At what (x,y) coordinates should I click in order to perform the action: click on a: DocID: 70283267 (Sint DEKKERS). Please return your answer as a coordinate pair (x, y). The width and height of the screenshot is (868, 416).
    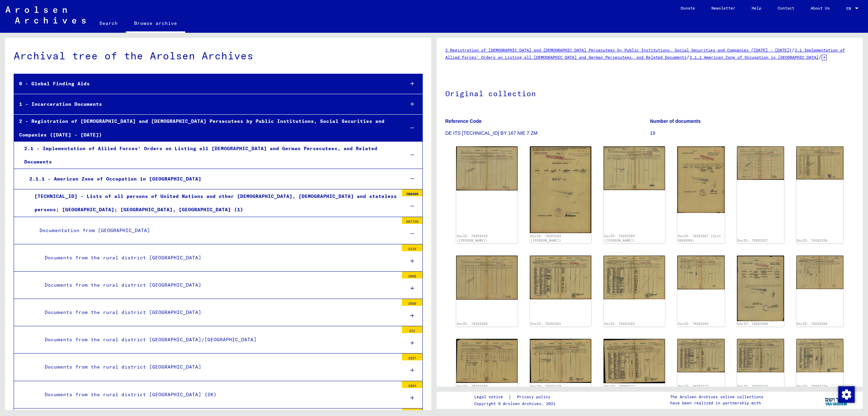
    Looking at the image, I should click on (699, 238).